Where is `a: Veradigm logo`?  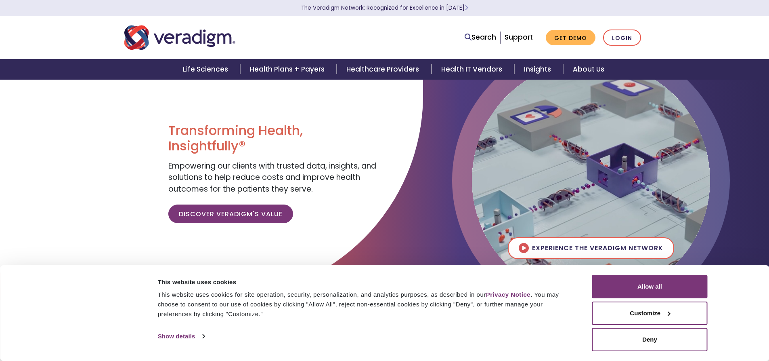 a: Veradigm logo is located at coordinates (180, 38).